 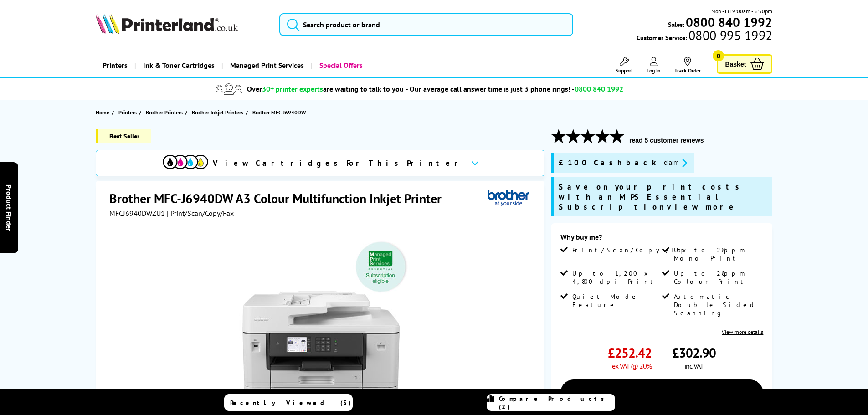 What do you see at coordinates (653, 65) in the screenshot?
I see `a: Log In` at bounding box center [653, 65].